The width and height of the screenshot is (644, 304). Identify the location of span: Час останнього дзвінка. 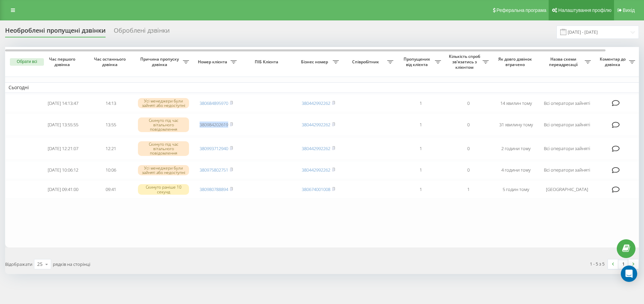
(111, 62).